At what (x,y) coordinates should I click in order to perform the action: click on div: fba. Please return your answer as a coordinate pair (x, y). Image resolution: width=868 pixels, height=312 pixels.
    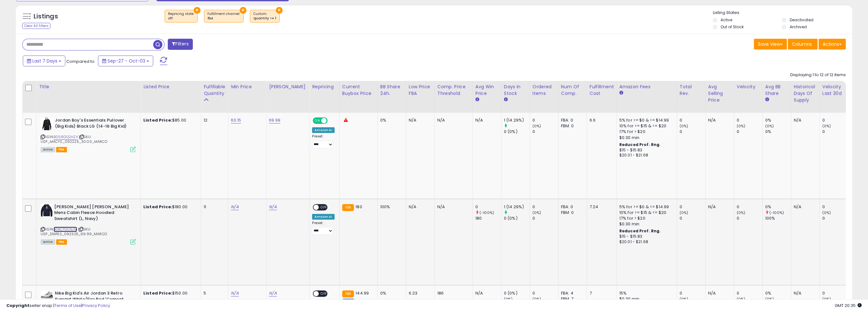
    Looking at the image, I should click on (224, 18).